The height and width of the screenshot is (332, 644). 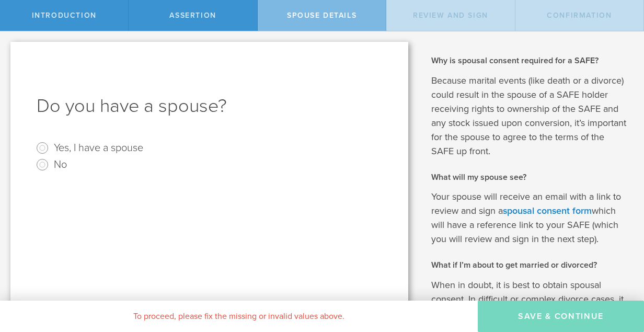 I want to click on h1: Do you have a spouse?, so click(x=209, y=106).